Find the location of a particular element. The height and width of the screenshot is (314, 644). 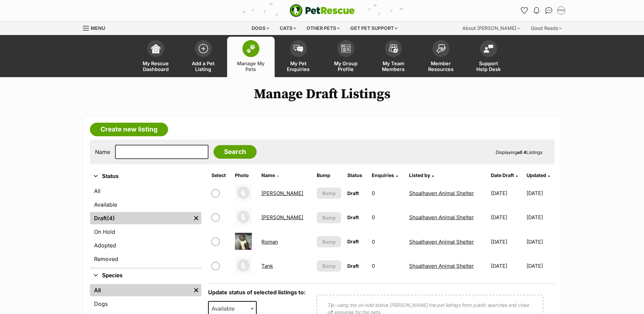

a: Manage My Pets is located at coordinates (251, 57).